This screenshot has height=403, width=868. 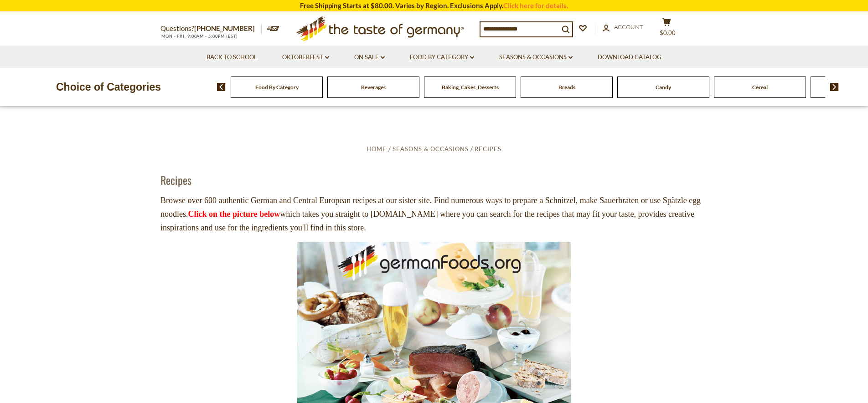 I want to click on span: Account, so click(x=629, y=27).